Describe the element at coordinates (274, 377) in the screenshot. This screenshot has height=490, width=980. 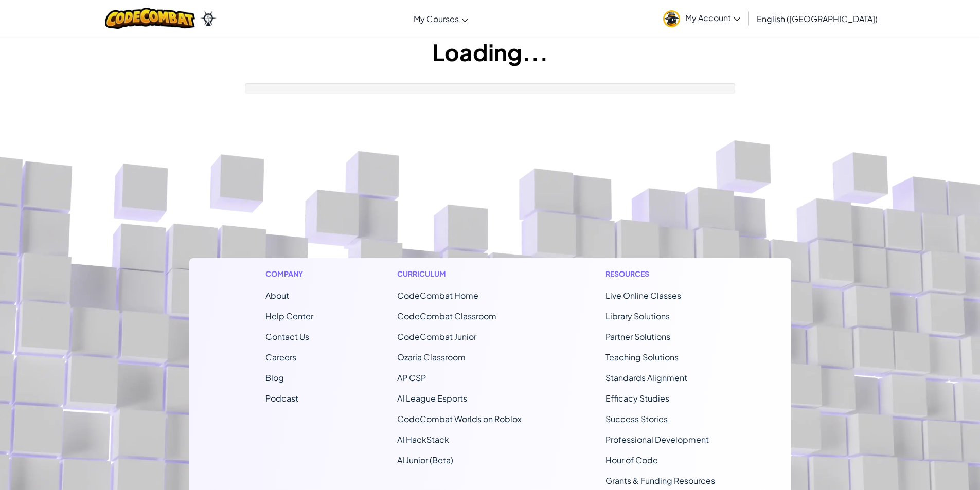
I see `a: Blog` at that location.